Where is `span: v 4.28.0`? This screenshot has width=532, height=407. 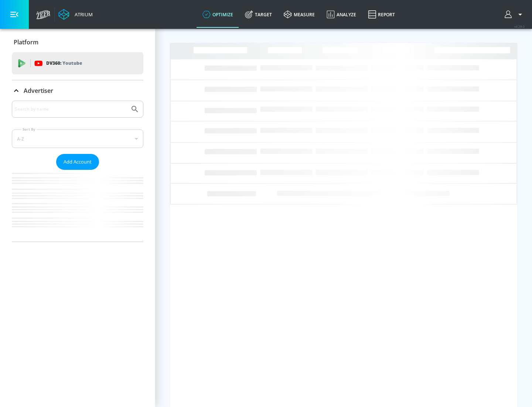
span: v 4.28.0 is located at coordinates (520, 26).